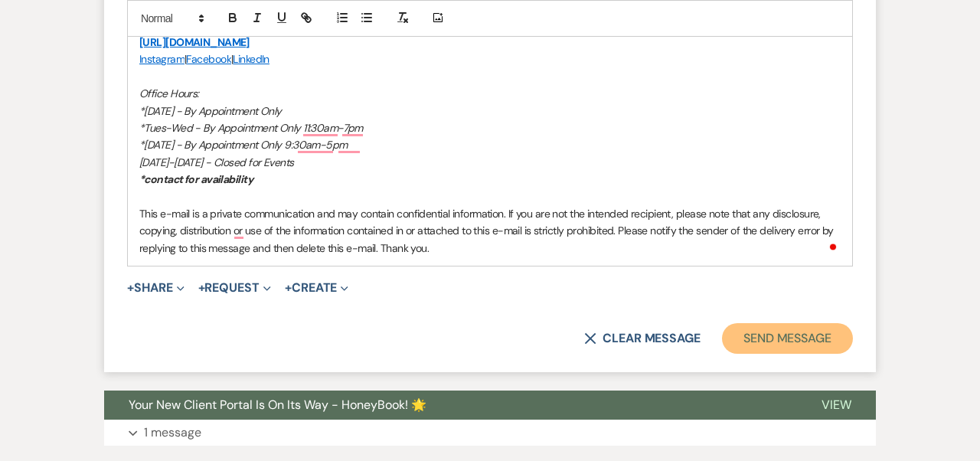 Image resolution: width=980 pixels, height=461 pixels. Describe the element at coordinates (643, 338) in the screenshot. I see `button: Clear message` at that location.